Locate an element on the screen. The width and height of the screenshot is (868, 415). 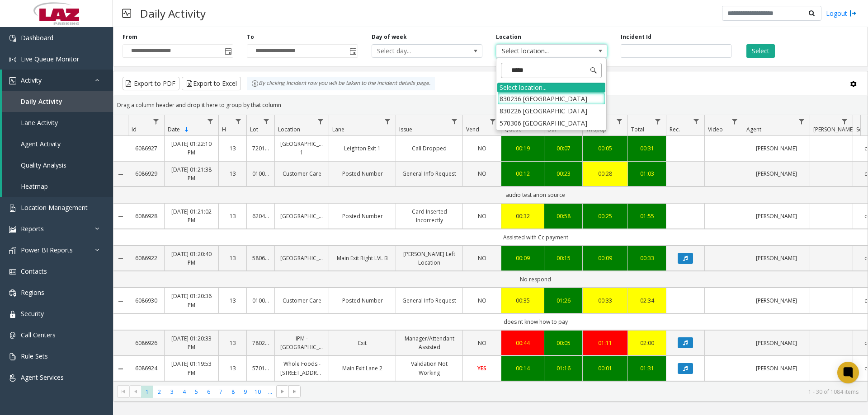
a: Parker Filter Menu is located at coordinates (844, 121).